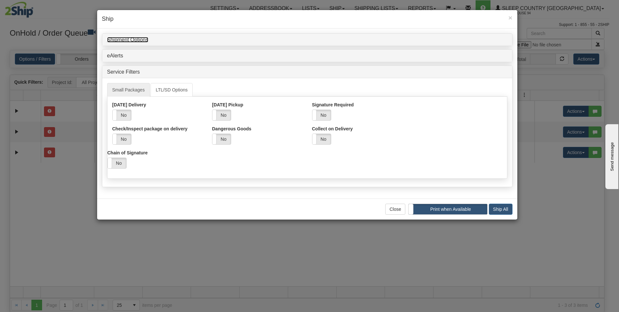 The height and width of the screenshot is (312, 619). I want to click on label: Check/Inspect package on delivery, so click(150, 129).